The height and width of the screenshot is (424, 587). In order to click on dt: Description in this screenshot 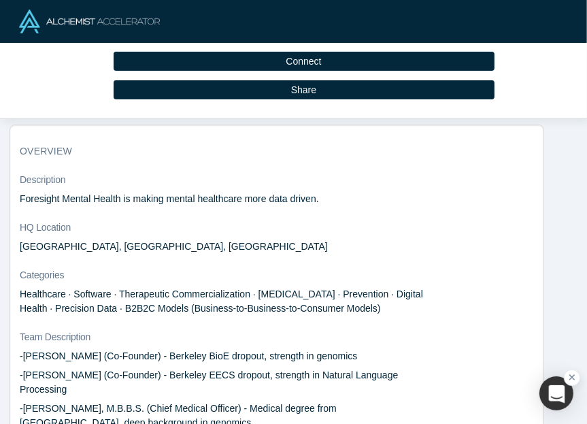, I will do `click(277, 180)`.